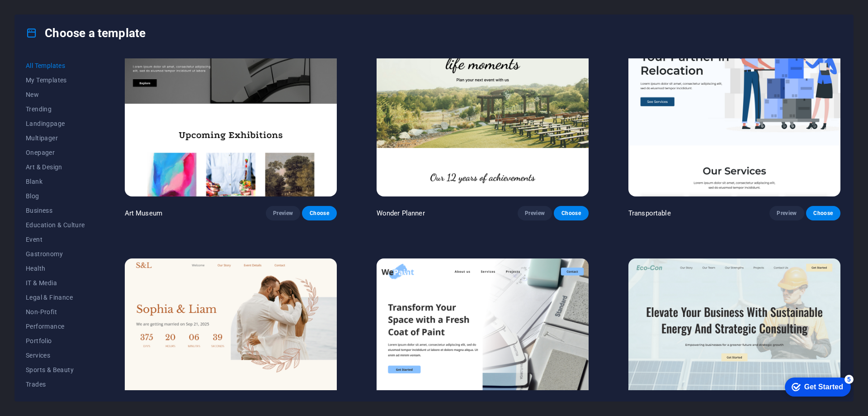 The height and width of the screenshot is (416, 868). Describe the element at coordinates (734, 99) in the screenshot. I see `img: Transportable` at that location.